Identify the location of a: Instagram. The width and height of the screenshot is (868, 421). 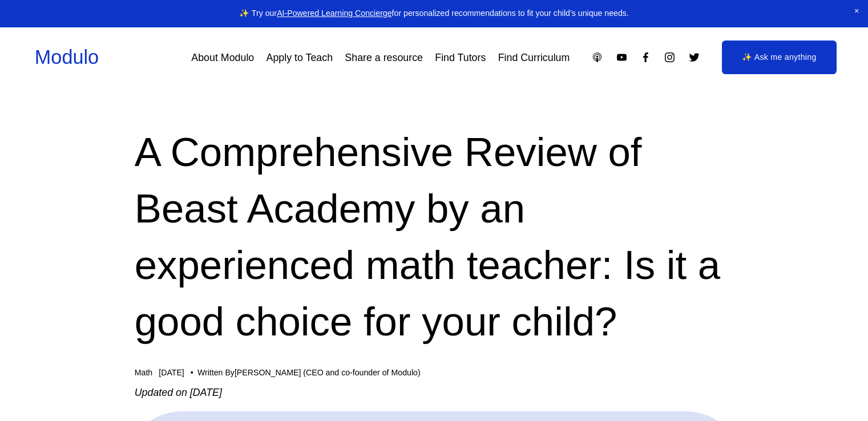
(669, 57).